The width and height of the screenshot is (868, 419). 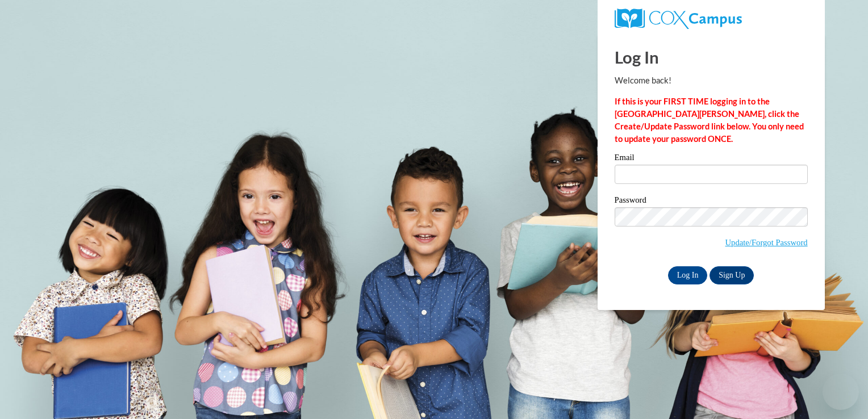 What do you see at coordinates (678, 19) in the screenshot?
I see `img: COX Campus` at bounding box center [678, 19].